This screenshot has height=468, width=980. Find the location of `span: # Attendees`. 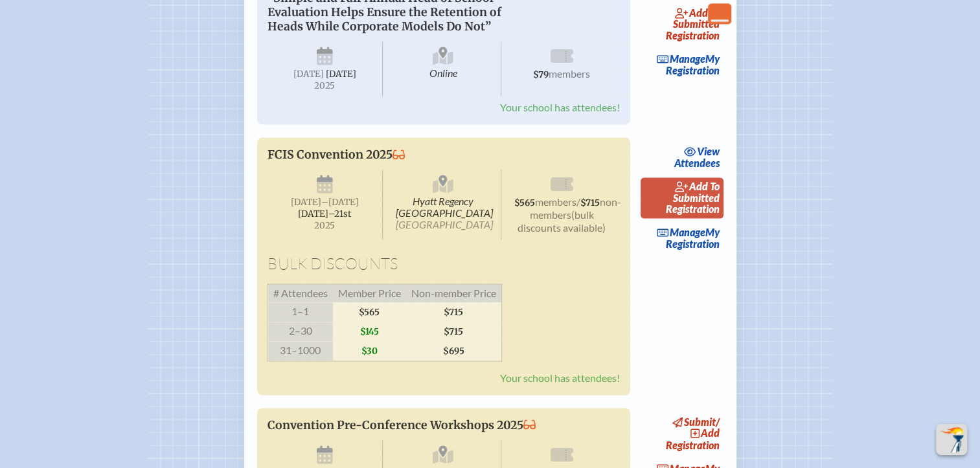

span: # Attendees is located at coordinates (300, 292).